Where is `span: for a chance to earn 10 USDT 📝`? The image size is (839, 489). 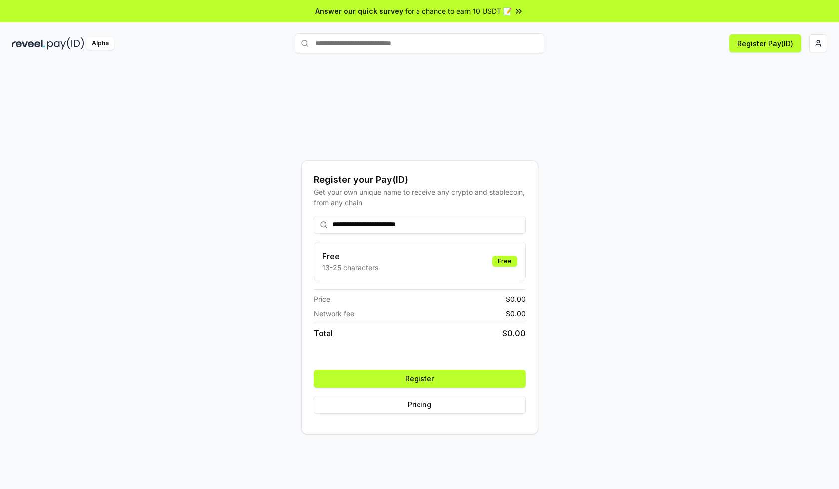 span: for a chance to earn 10 USDT 📝 is located at coordinates (459, 11).